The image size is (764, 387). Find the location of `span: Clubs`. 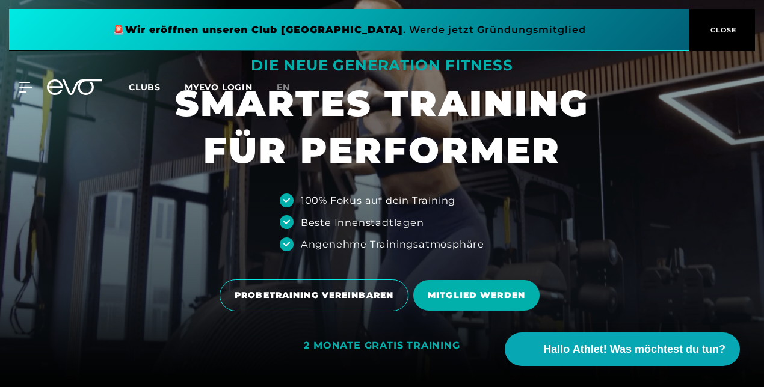

span: Clubs is located at coordinates (144, 87).